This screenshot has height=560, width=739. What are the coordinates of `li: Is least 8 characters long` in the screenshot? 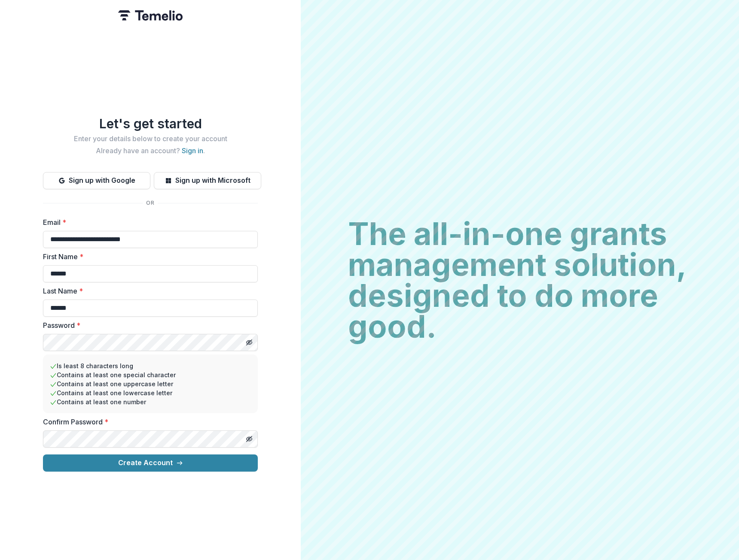 It's located at (150, 366).